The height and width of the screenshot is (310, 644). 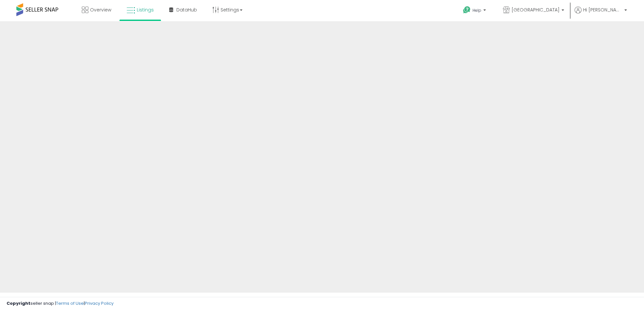 I want to click on a: Help, so click(x=475, y=11).